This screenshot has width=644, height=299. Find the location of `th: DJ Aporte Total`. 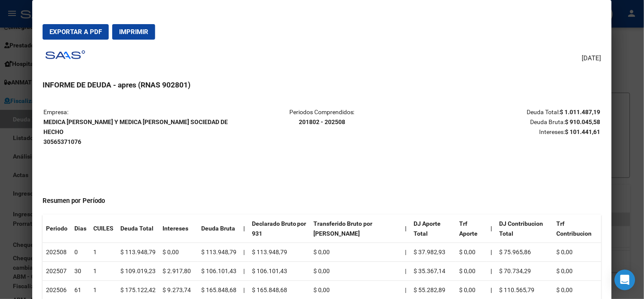

th: DJ Aporte Total is located at coordinates (434, 228).